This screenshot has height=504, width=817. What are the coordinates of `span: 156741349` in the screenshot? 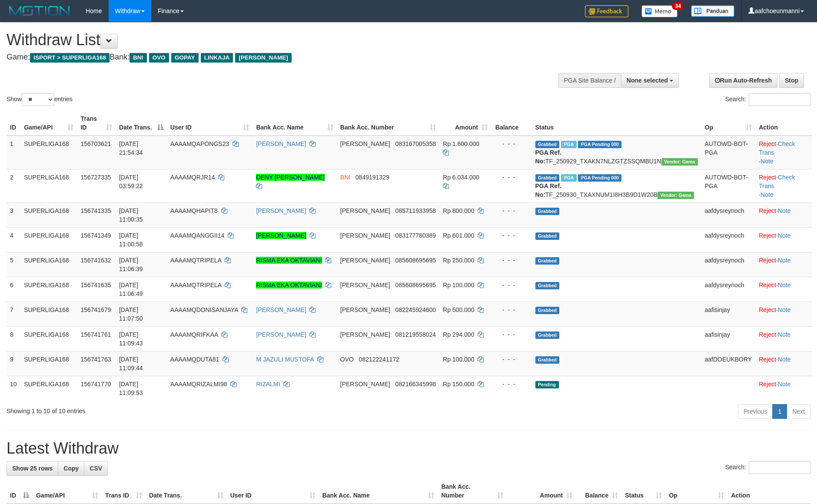 It's located at (96, 236).